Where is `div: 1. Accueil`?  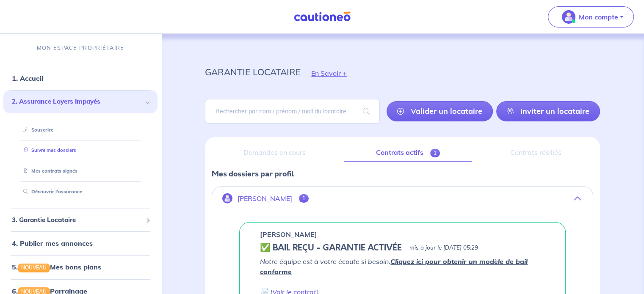
div: 1. Accueil is located at coordinates (80, 78).